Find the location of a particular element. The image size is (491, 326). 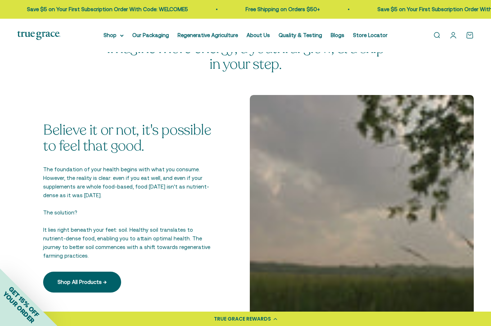

p: The foundation of your health begins with what you consume. However, the reality is clear: even i... is located at coordinates (129, 182).